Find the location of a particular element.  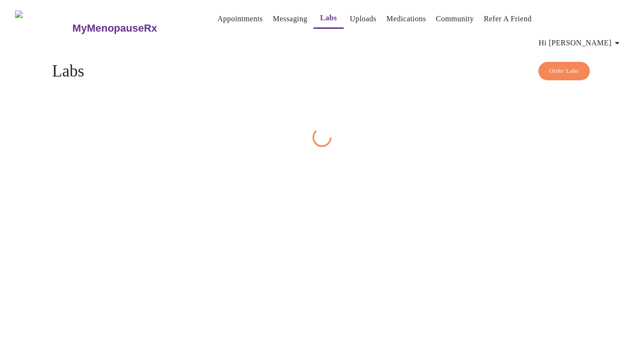

h3: MyMenopauseRx is located at coordinates (115, 28).